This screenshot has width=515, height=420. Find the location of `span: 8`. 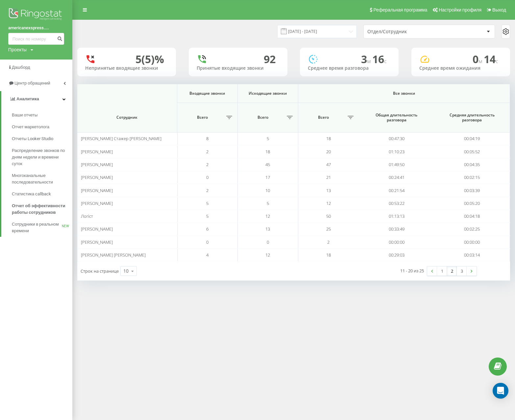

span: 8 is located at coordinates (207, 138).